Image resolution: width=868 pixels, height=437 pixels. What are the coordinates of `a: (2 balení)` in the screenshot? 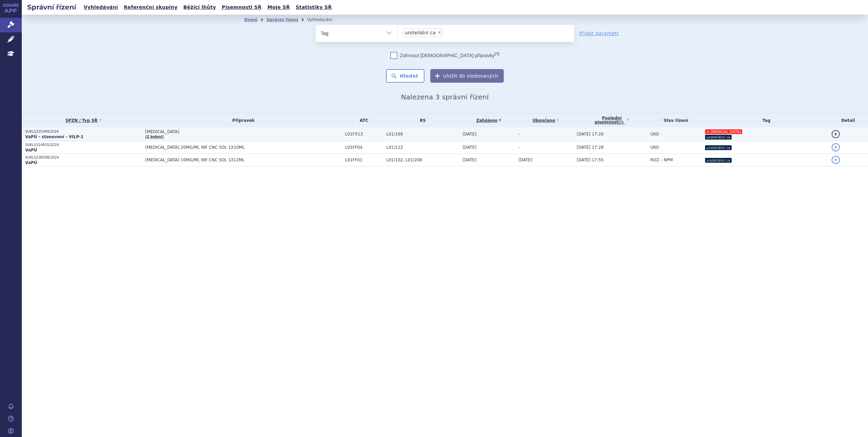 It's located at (154, 136).